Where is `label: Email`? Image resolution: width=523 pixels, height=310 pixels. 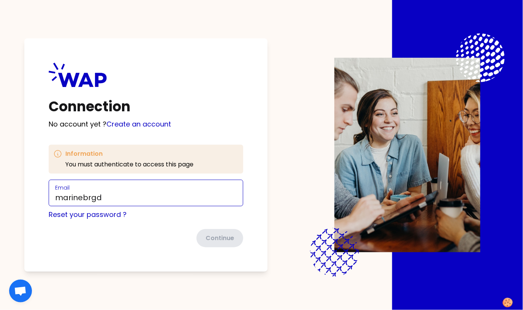
label: Email is located at coordinates (62, 188).